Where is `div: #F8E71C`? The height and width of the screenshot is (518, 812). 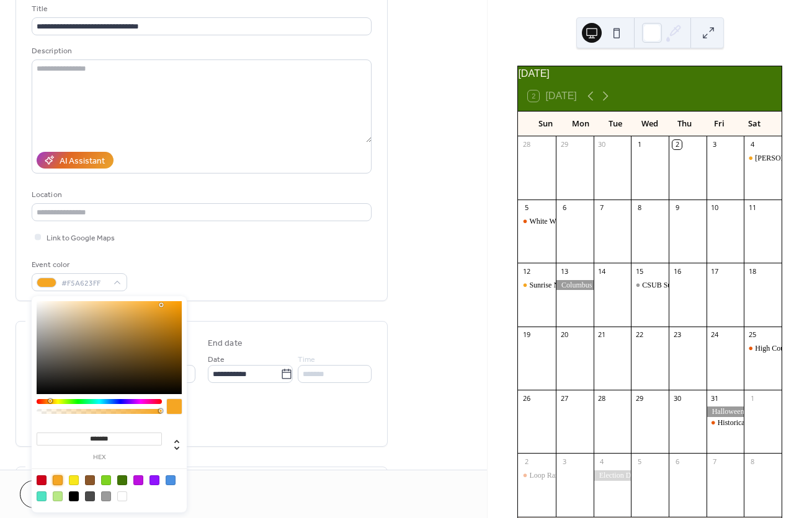
div: #F8E71C is located at coordinates (74, 480).